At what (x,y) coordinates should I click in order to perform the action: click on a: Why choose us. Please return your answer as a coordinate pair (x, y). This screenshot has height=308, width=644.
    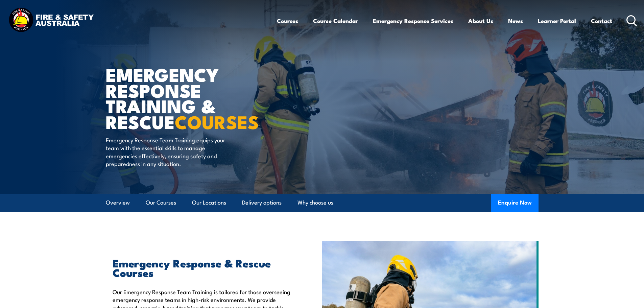
    Looking at the image, I should click on (316, 202).